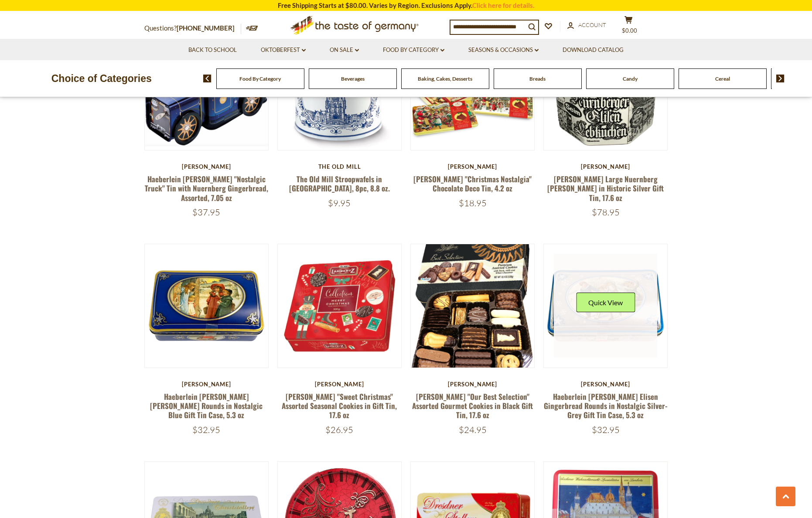 Image resolution: width=812 pixels, height=518 pixels. I want to click on p: Questions?, so click(193, 28).